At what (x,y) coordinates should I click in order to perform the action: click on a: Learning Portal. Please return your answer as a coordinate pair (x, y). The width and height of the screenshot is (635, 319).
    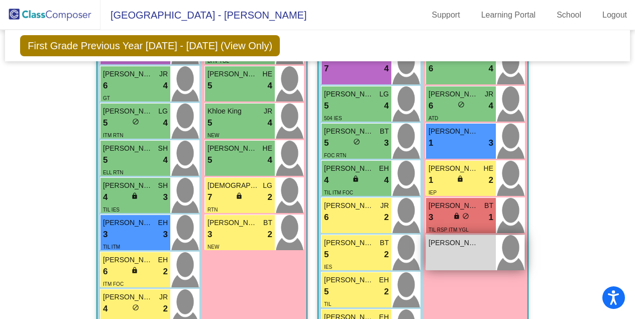
    Looking at the image, I should click on (509, 15).